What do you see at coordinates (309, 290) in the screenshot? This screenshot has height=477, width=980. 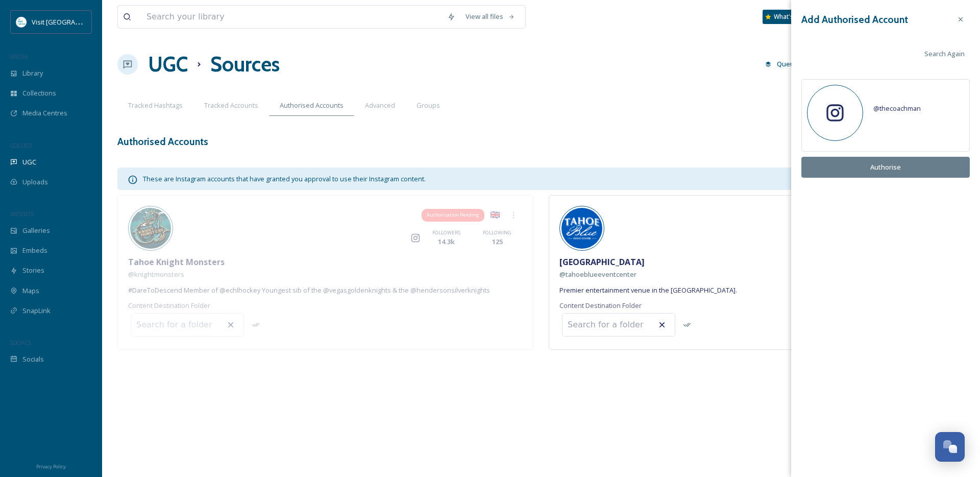 I see `span: #DareToDescend Member of @echlhockey Youngest sib of the @vegasgoldenknights & the @hendersonsilv...` at bounding box center [309, 290].